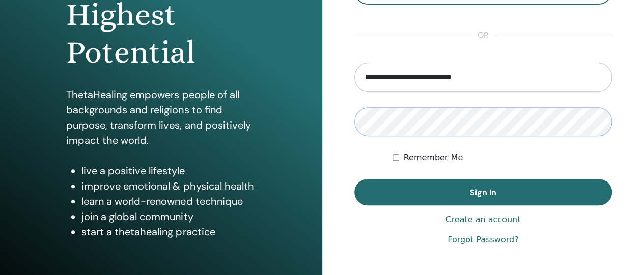  Describe the element at coordinates (502, 158) in the screenshot. I see `div: Keep me authenticated indefinitely or until I manually logout` at that location.